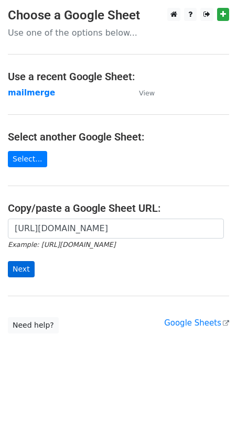  What do you see at coordinates (118, 137) in the screenshot?
I see `h4: Select another Google Sheet:` at bounding box center [118, 137].